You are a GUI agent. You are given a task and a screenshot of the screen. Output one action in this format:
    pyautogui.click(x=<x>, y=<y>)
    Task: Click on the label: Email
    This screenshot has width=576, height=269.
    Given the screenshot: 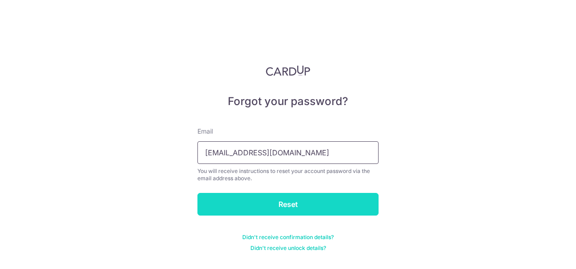 What is the action you would take?
    pyautogui.click(x=205, y=131)
    